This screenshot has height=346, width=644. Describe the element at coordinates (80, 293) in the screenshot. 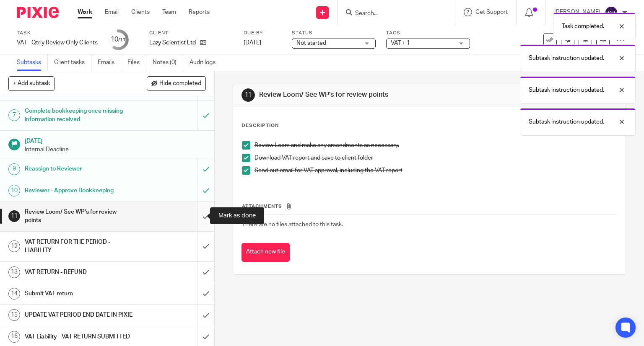

I see `h1: Submit VAT return` at that location.